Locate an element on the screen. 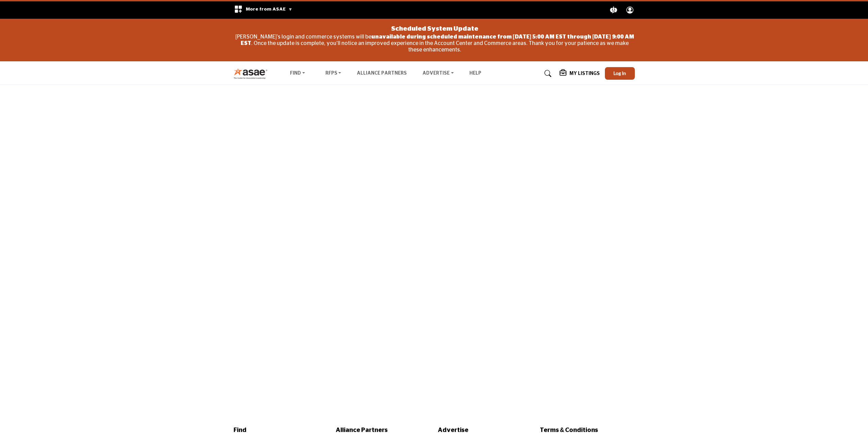 Image resolution: width=868 pixels, height=433 pixels. div: My Listings is located at coordinates (580, 74).